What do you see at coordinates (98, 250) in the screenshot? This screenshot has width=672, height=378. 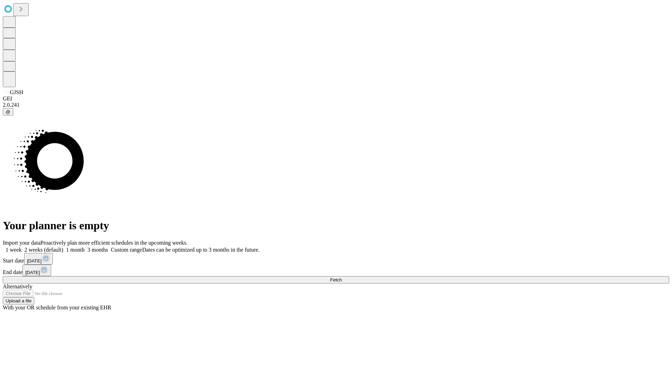 I see `span: 3 months` at bounding box center [98, 250].